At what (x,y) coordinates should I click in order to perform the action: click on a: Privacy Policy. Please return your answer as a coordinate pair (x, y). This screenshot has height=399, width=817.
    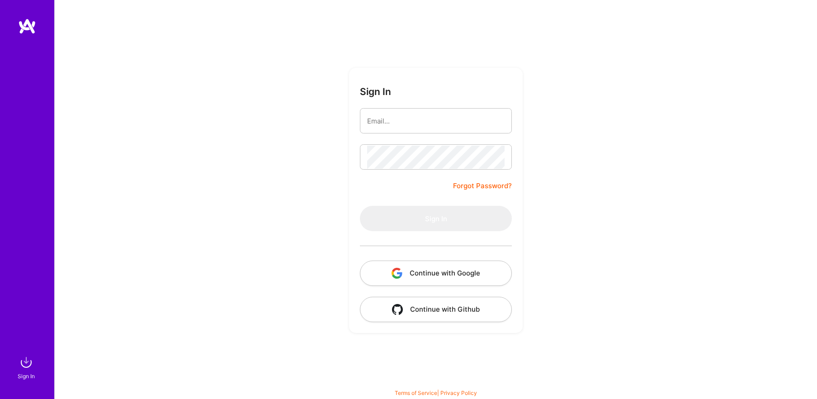
    Looking at the image, I should click on (458, 392).